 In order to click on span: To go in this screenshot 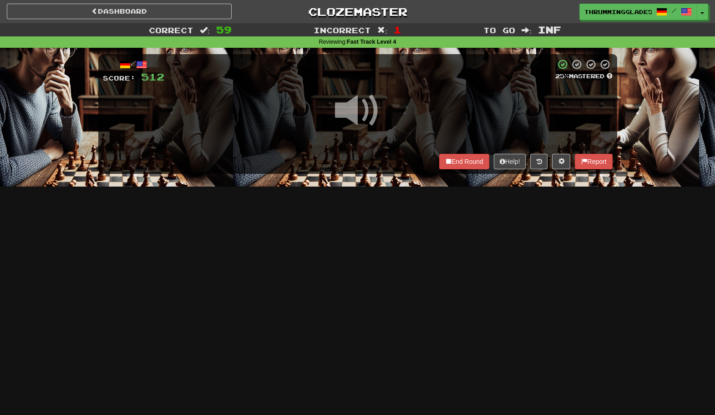, I will do `click(499, 30)`.